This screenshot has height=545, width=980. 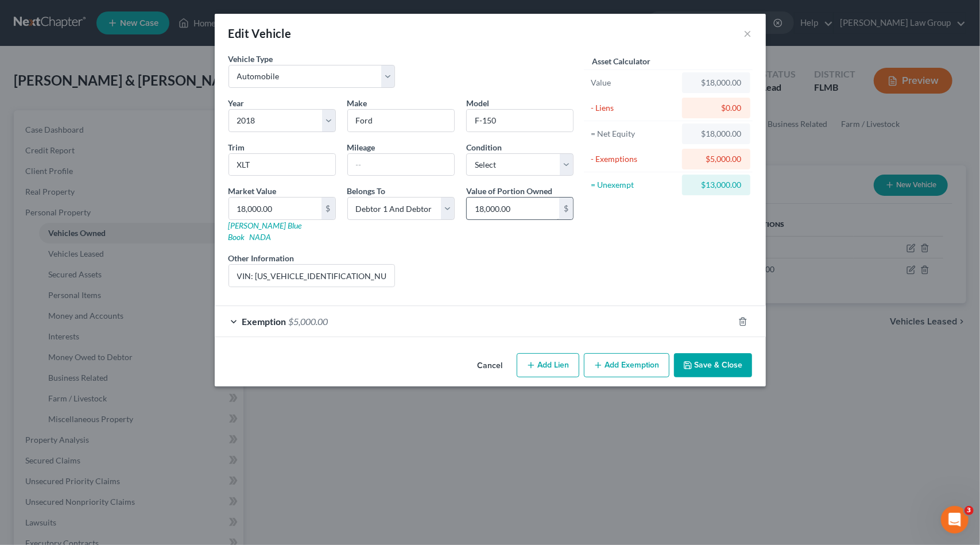 I want to click on button: Save & Close, so click(x=713, y=365).